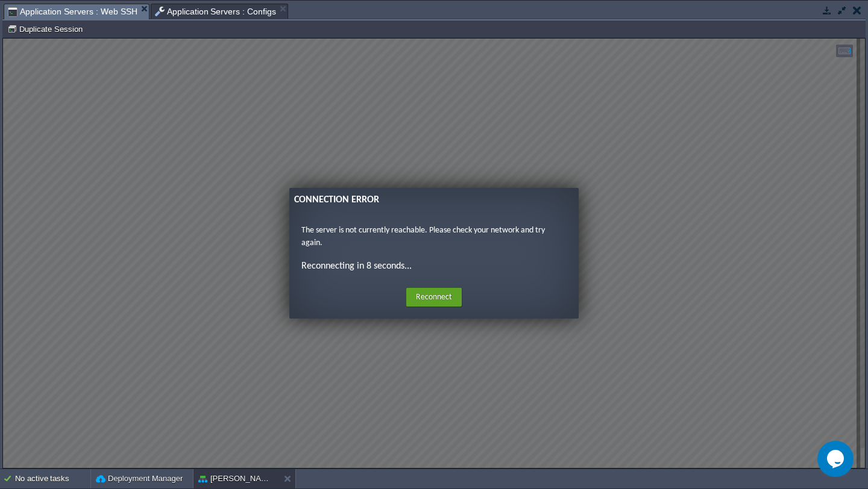 Image resolution: width=868 pixels, height=489 pixels. What do you see at coordinates (431, 259) in the screenshot?
I see `button: Reconnect` at bounding box center [431, 259].